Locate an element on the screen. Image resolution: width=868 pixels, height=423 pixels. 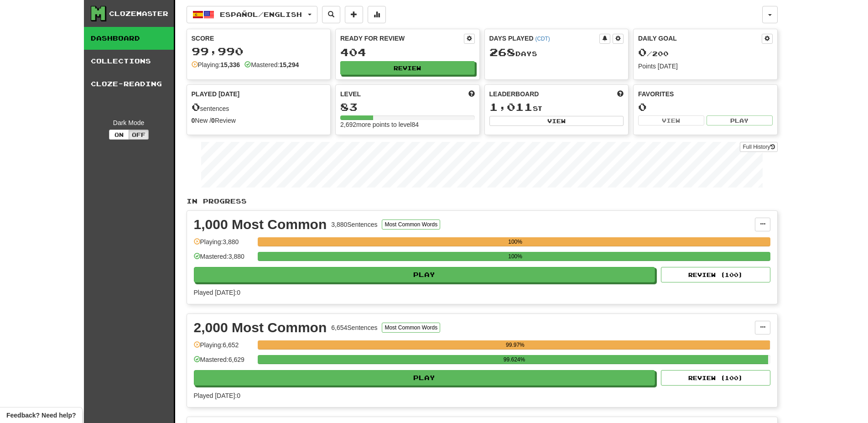
div: 404 is located at coordinates (407, 52).